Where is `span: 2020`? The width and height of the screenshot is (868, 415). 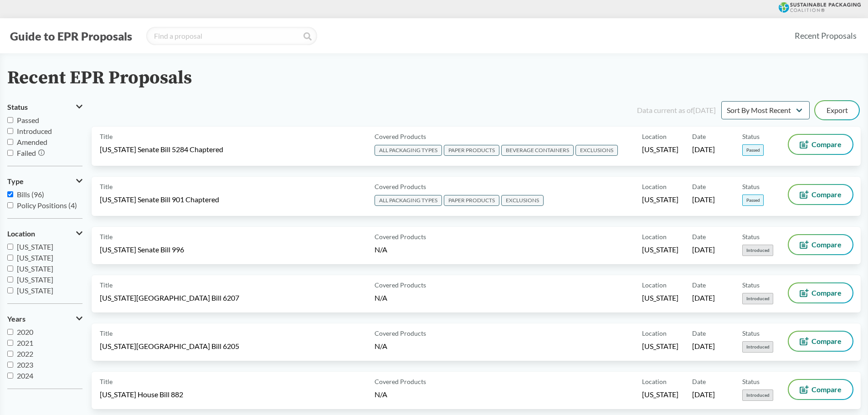 span: 2020 is located at coordinates (25, 332).